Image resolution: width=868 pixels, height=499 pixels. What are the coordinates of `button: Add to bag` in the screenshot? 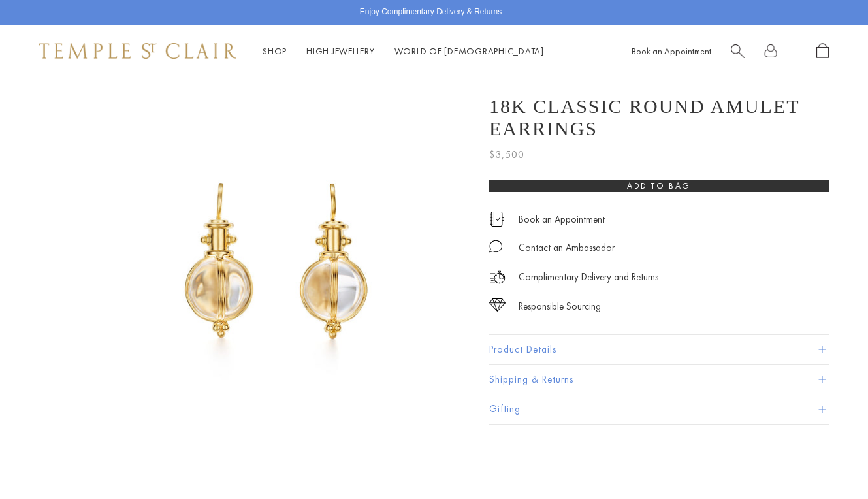 It's located at (659, 185).